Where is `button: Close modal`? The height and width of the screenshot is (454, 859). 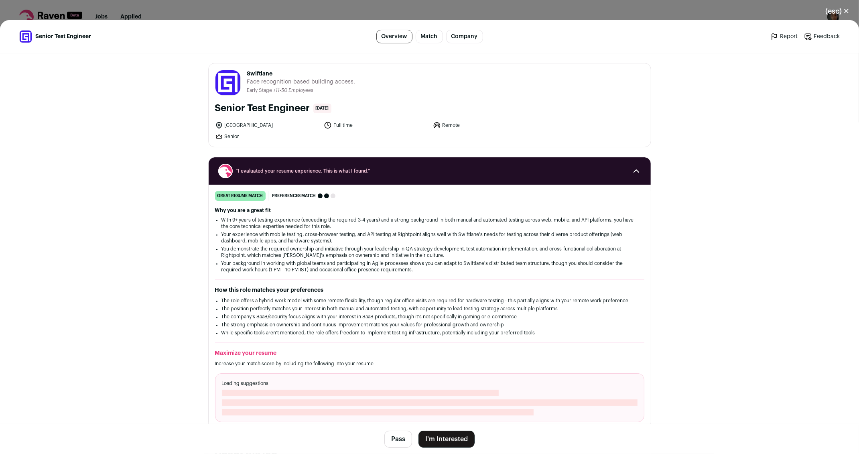
button: Close modal is located at coordinates (837, 11).